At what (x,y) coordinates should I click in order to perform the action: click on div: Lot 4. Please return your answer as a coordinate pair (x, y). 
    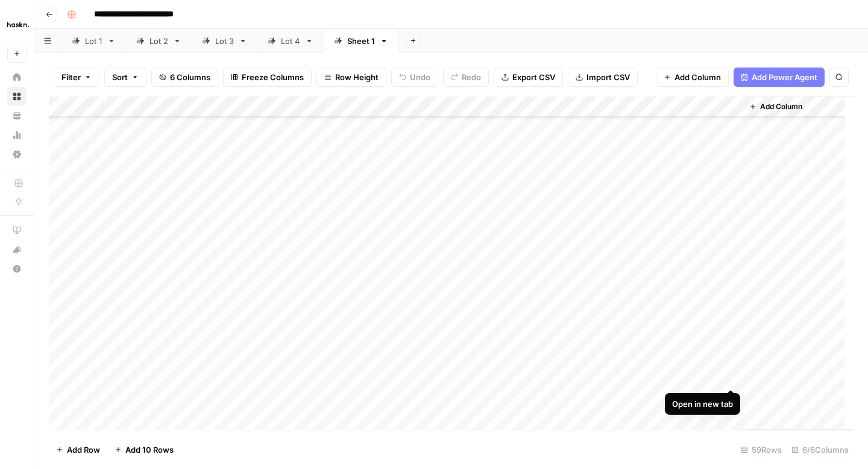
    Looking at the image, I should click on (291, 41).